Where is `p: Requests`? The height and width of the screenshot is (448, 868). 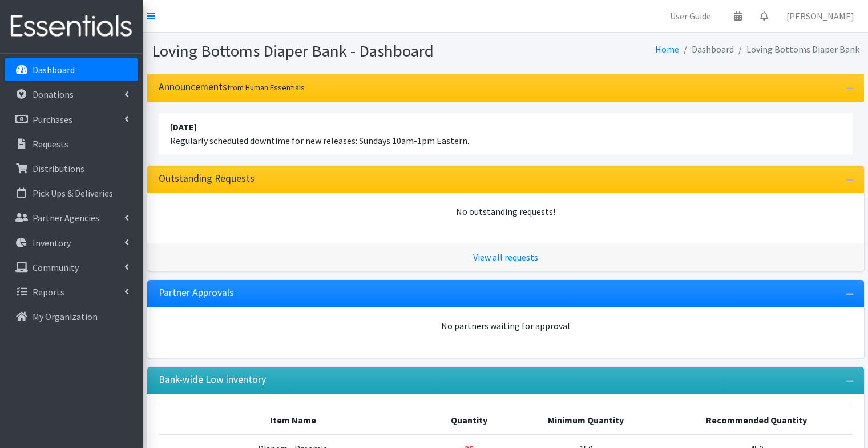
p: Requests is located at coordinates (50, 144).